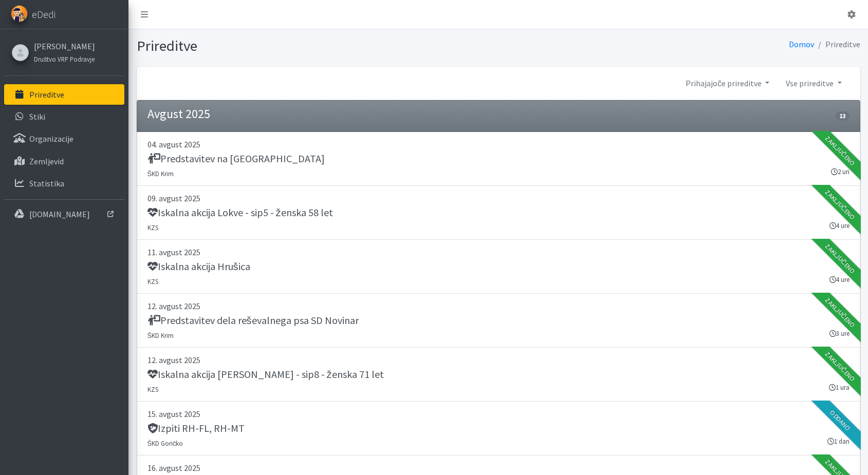 This screenshot has height=475, width=868. I want to click on a: 09. avgust 2025 Iskalna akcija Lokve - sip5 - ženska 58 let KZS 4 ure Zaključeno, so click(498, 213).